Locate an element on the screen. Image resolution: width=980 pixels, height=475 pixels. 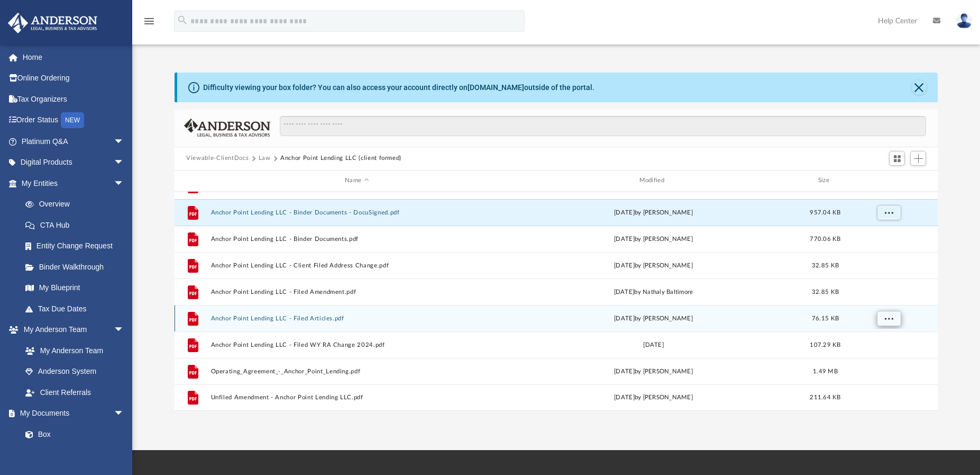
span: 211.64 KB is located at coordinates (825, 397).